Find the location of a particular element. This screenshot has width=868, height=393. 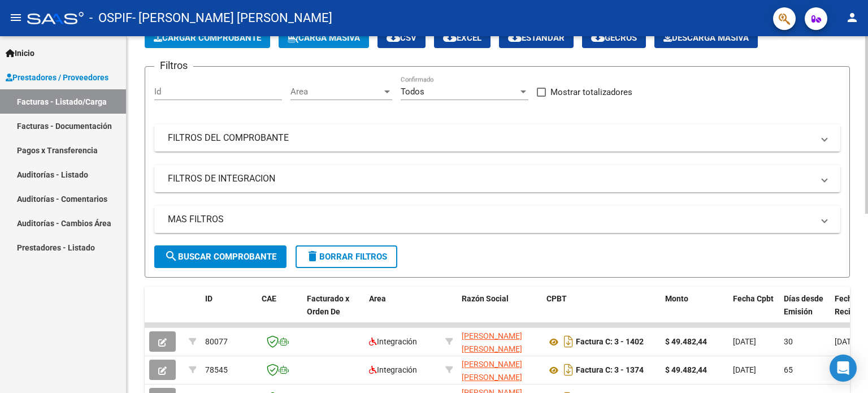

span: Inicio is located at coordinates (20, 53).